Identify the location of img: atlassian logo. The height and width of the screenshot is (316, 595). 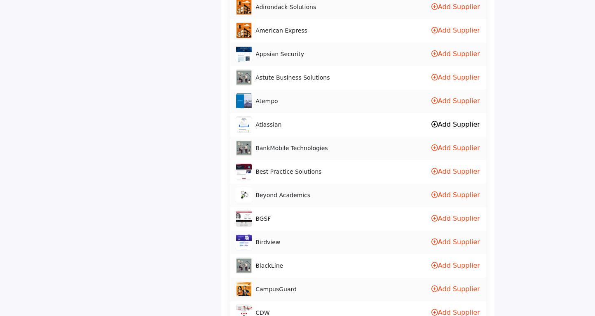
(244, 124).